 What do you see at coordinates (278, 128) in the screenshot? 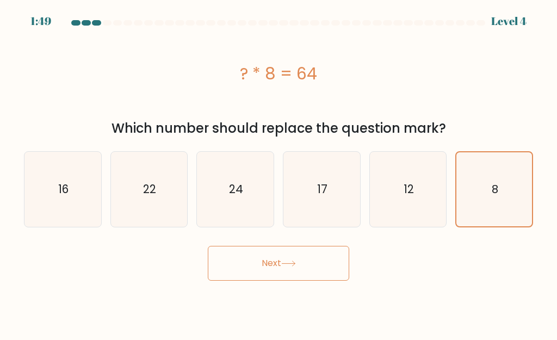
I see `div: Which number should replace the question mark?` at bounding box center [278, 128].